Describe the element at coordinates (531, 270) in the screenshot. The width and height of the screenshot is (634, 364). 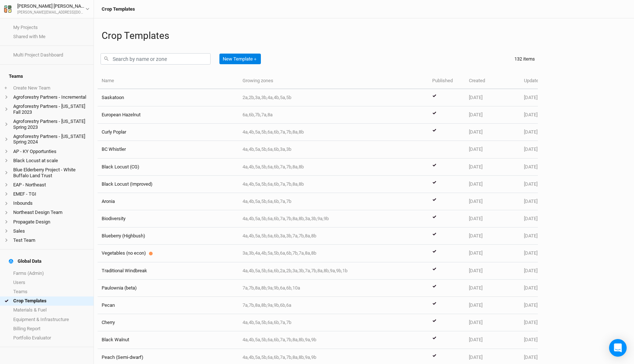
I see `span: Oct 31, 2022 5:35 PM` at that location.